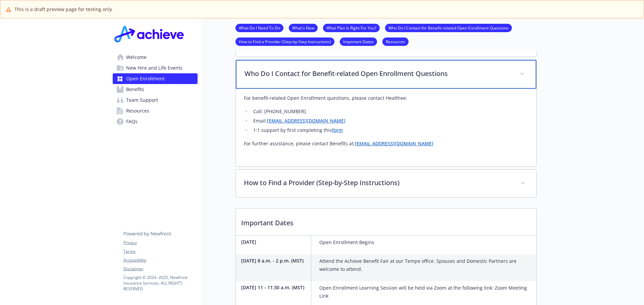 The width and height of the screenshot is (644, 305). Describe the element at coordinates (160, 269) in the screenshot. I see `a: Disclaimer` at that location.